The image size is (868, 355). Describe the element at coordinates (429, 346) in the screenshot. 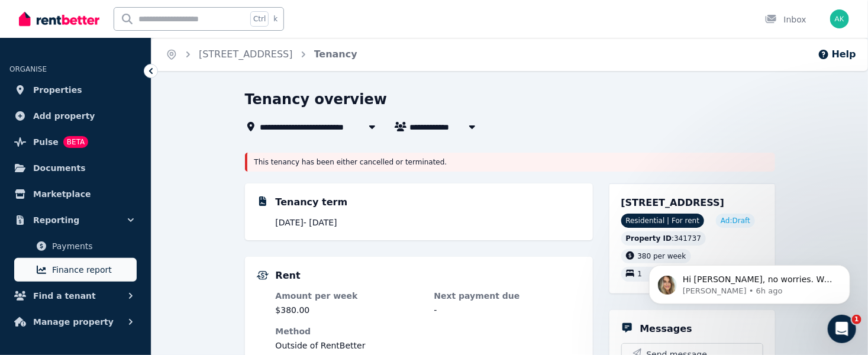

I see `dd: Outside of RentBetter` at that location.